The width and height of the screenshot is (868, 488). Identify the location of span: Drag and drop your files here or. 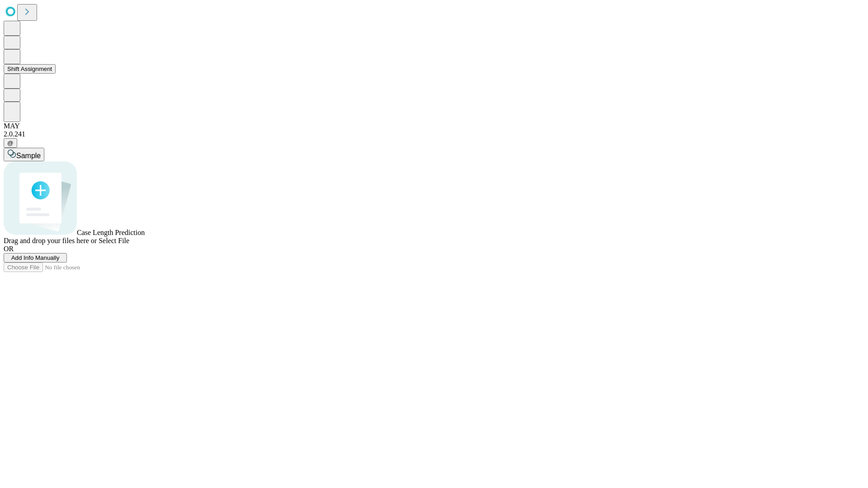
(50, 240).